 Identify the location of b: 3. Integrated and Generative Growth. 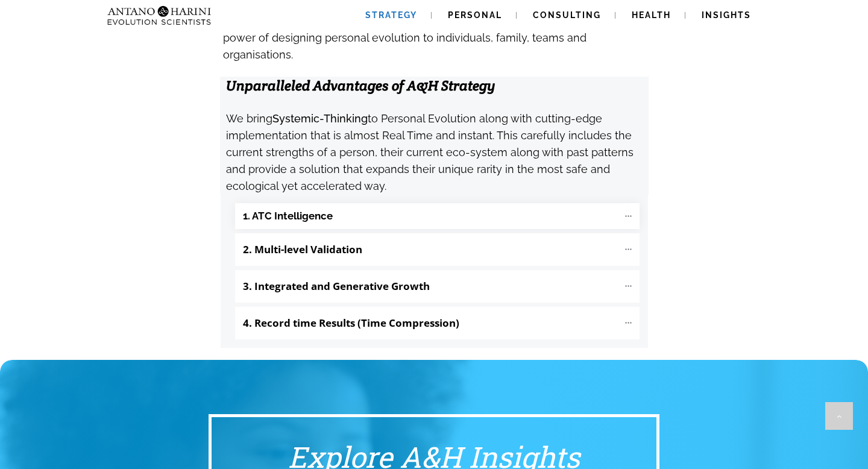
(336, 286).